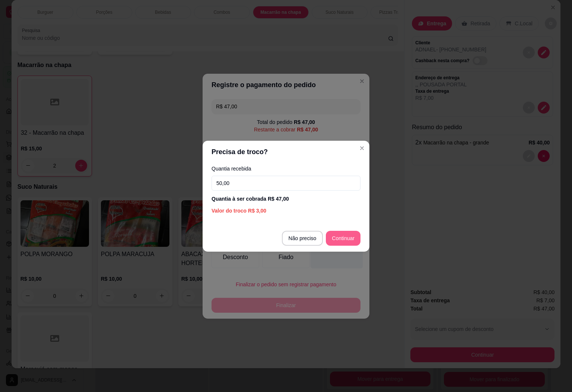  What do you see at coordinates (343, 238) in the screenshot?
I see `button: Continuar` at bounding box center [343, 238].